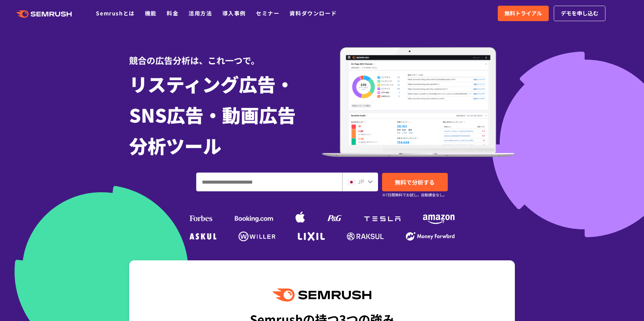  What do you see at coordinates (172, 13) in the screenshot?
I see `a: 料金` at bounding box center [172, 13].